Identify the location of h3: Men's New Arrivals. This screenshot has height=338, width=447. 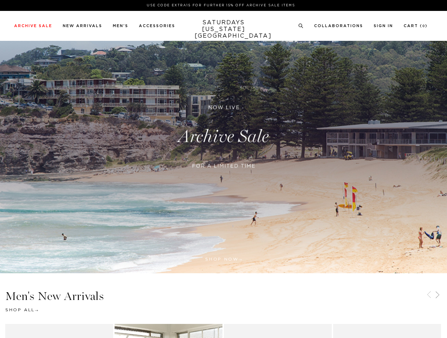
(223, 296).